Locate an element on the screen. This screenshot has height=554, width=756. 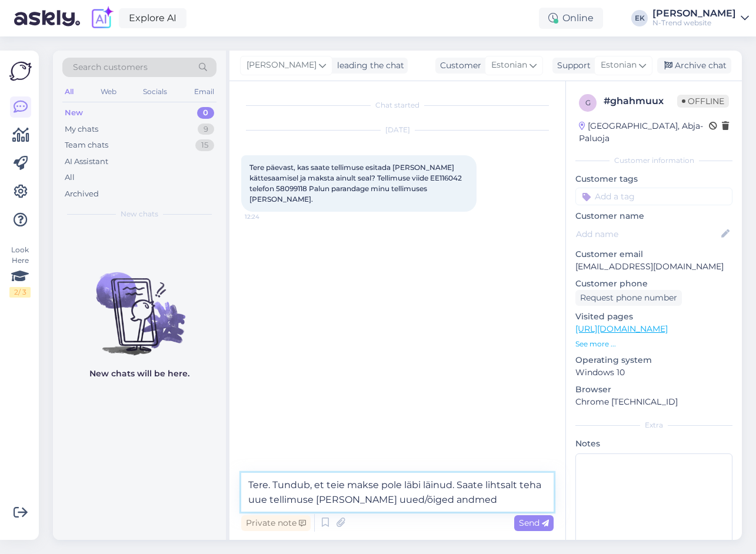
input: Add name is located at coordinates (647, 234).